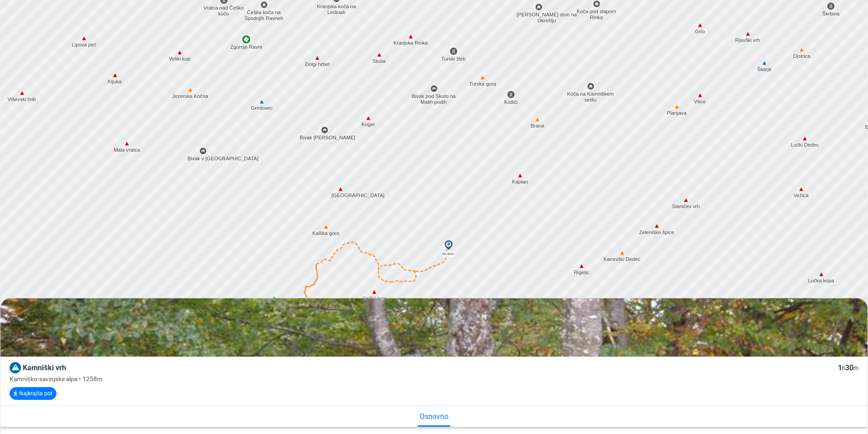  I want to click on div: Kamniško-savinjske alpe • 1258m, so click(434, 379).